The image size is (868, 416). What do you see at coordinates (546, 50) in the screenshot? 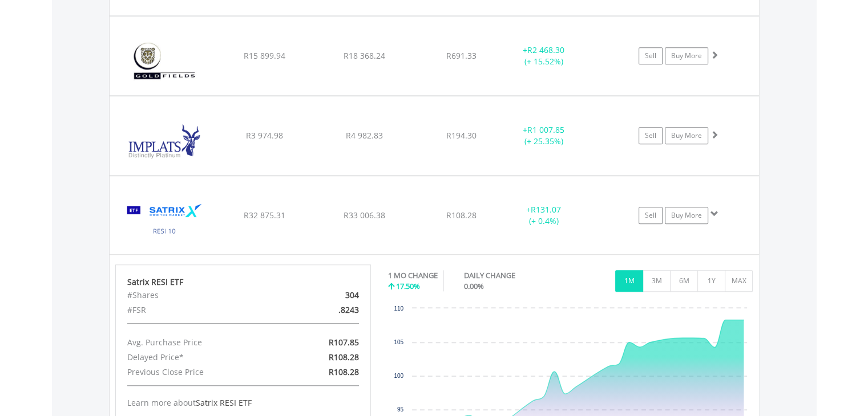
I see `span: R2 468.30` at bounding box center [546, 50].